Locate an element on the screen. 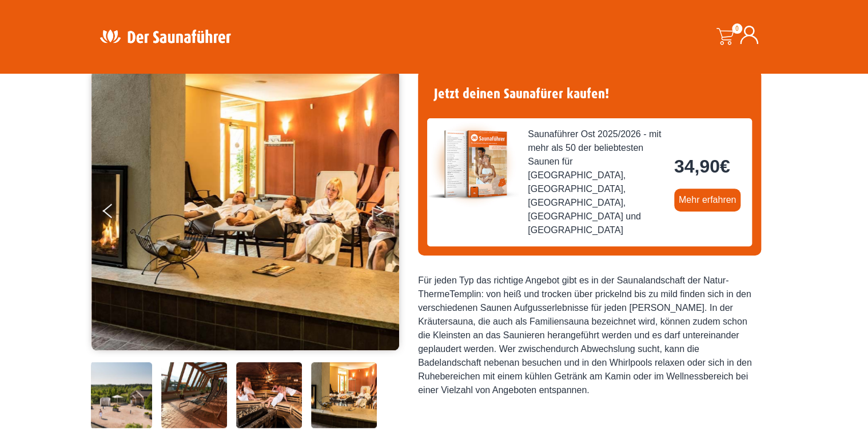 The image size is (868, 436). button: Previous is located at coordinates (117, 213).